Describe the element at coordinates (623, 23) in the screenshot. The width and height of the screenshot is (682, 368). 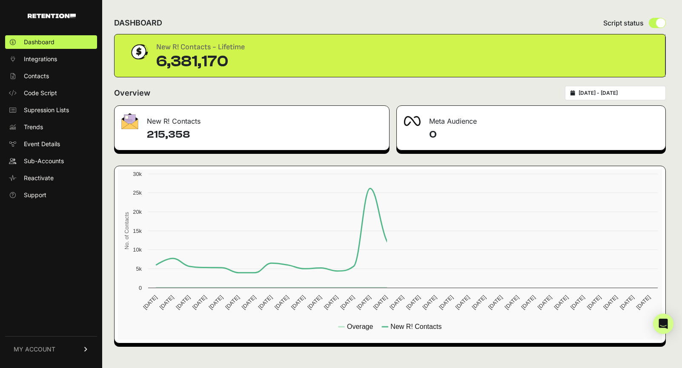
I see `span: Script status` at that location.